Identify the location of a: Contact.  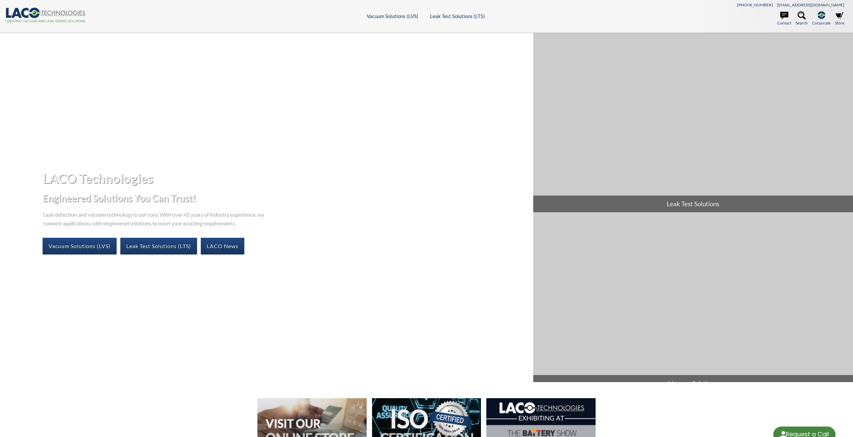
(784, 19).